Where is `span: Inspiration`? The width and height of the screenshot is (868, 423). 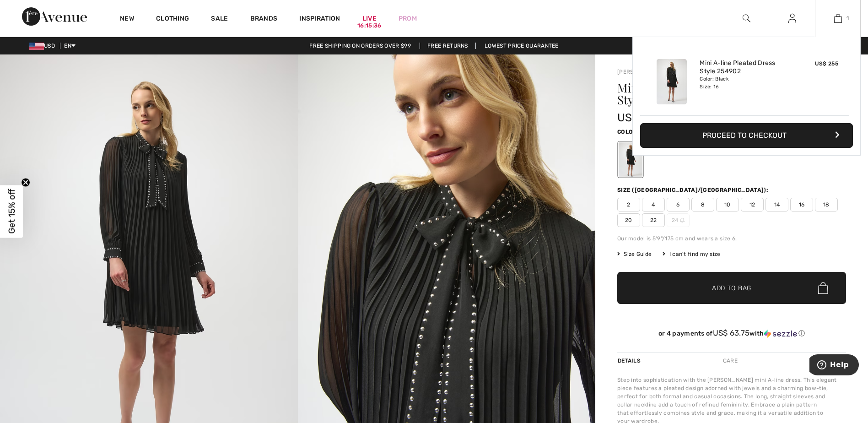 span: Inspiration is located at coordinates (320, 19).